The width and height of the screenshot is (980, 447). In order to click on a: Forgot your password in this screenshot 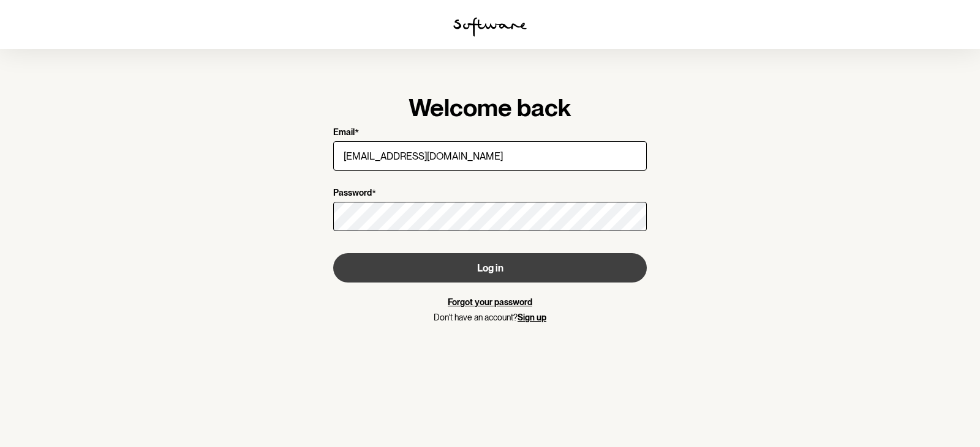, I will do `click(490, 302)`.